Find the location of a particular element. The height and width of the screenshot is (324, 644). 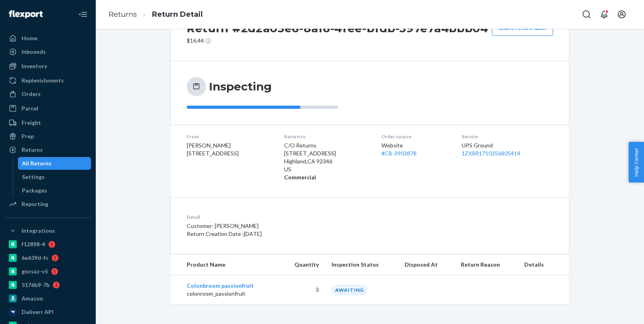

button: Help Center is located at coordinates (636, 162).